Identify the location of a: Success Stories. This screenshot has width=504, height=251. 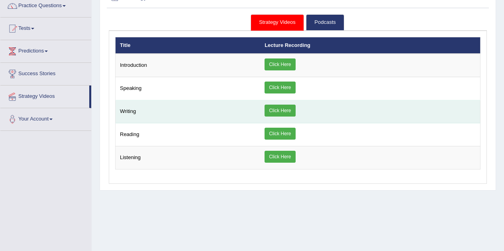
(46, 73).